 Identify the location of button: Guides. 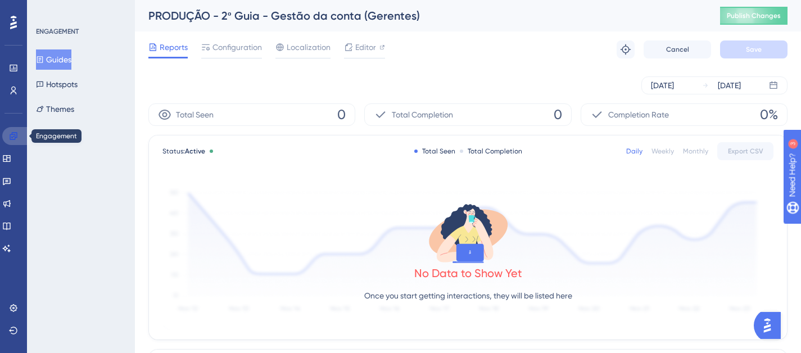
(53, 60).